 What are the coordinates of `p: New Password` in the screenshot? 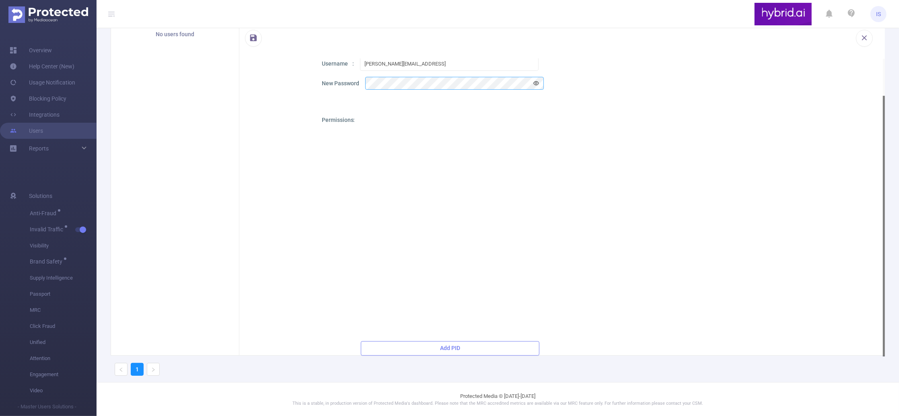 It's located at (340, 83).